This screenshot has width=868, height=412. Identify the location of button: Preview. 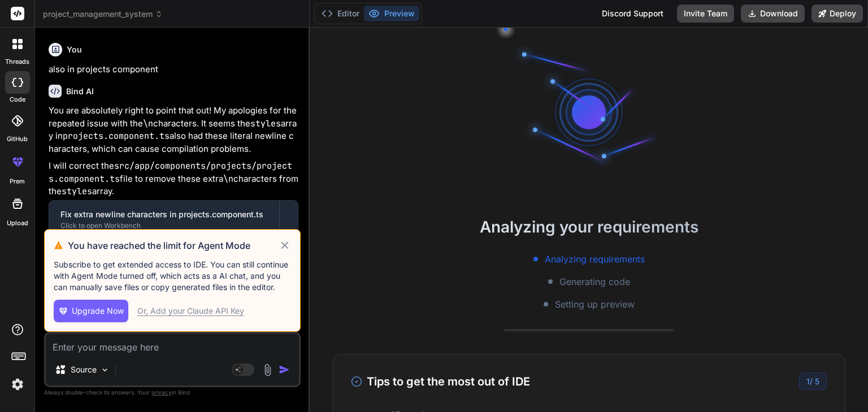
(391, 13).